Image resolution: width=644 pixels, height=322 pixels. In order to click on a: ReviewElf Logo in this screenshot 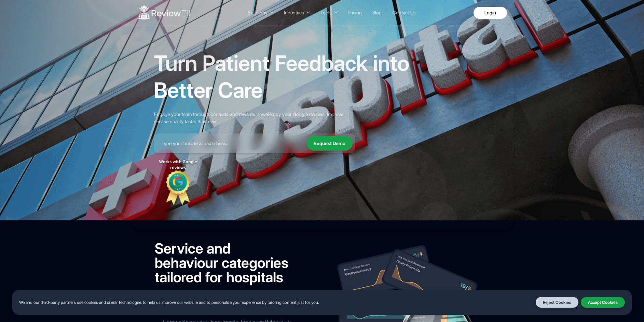, I will do `click(165, 13)`.